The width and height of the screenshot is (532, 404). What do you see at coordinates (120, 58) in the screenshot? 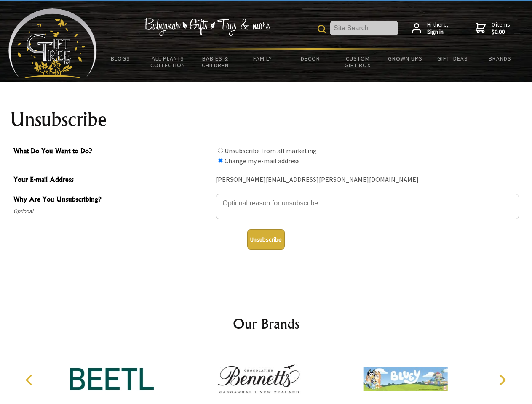
I see `a: BLOGS` at bounding box center [120, 58].